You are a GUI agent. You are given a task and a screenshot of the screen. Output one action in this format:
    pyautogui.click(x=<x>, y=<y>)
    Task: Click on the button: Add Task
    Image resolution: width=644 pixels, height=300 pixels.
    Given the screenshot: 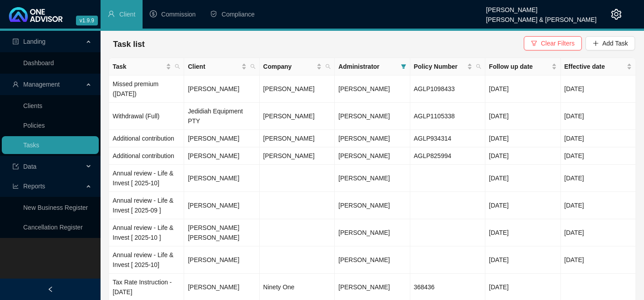 What is the action you would take?
    pyautogui.click(x=610, y=43)
    